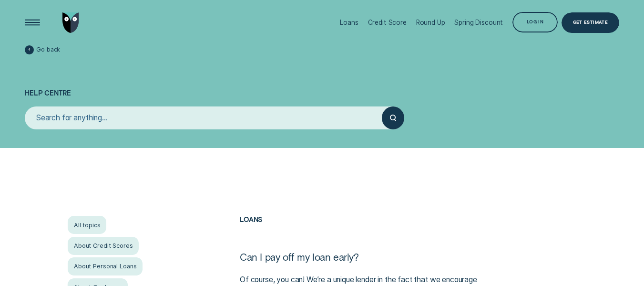  I want to click on div: Credit Score, so click(387, 22).